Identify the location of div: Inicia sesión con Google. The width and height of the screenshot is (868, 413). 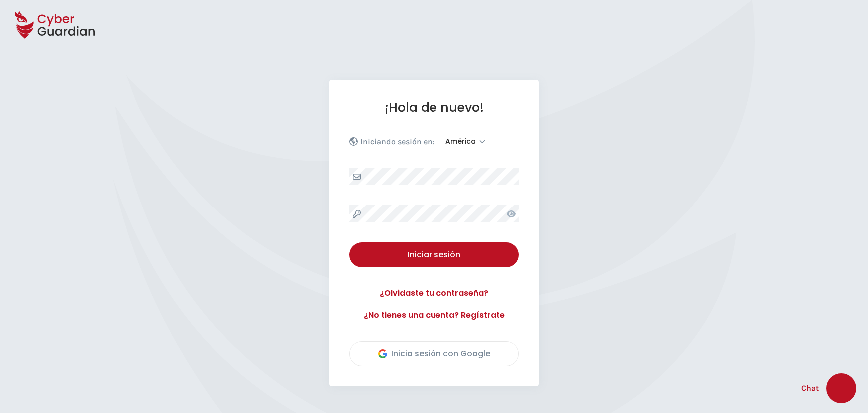
(434, 354).